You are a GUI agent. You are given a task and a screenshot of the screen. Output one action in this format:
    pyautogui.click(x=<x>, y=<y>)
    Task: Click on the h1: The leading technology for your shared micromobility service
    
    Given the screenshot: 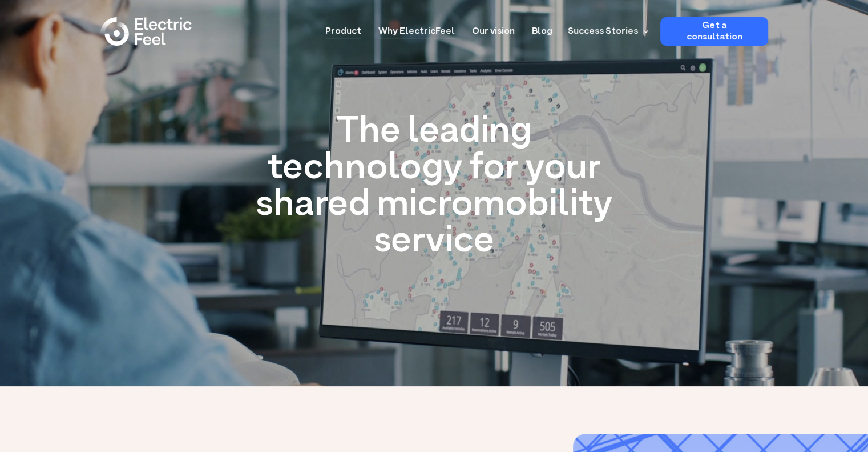 What is the action you would take?
    pyautogui.click(x=435, y=187)
    